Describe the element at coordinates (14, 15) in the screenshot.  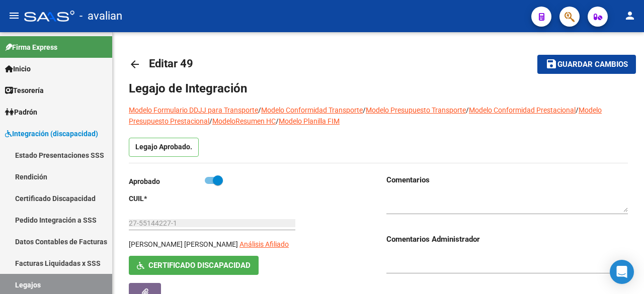
I see `mat-icon: menu` at that location.